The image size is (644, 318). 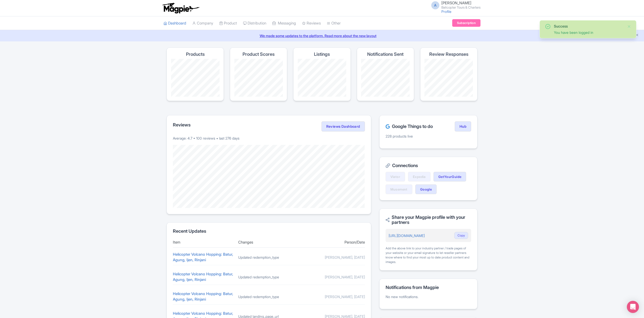 I want to click on a: Distribution, so click(x=255, y=23).